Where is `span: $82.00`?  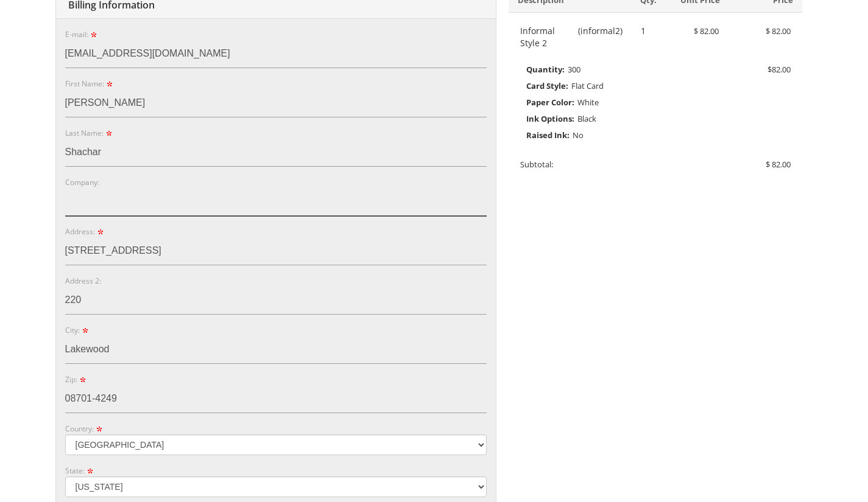
span: $82.00 is located at coordinates (779, 70).